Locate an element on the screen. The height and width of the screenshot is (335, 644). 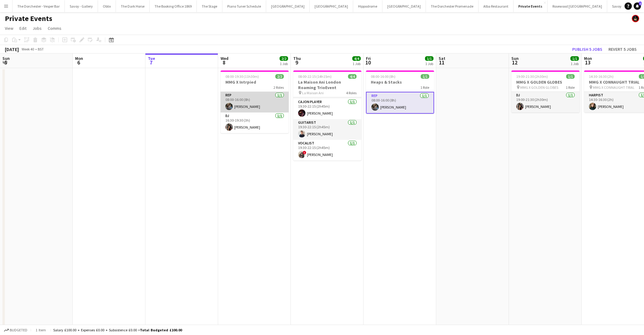
div: 19:00-21:30 (2h30m)1/1MMG X GOLDEN GLOBES MMG X GOLDEN GLOBES1 RoleDJ1/119:00-21:30 (2h30m)[PERSO... is located at coordinates (545, 92).